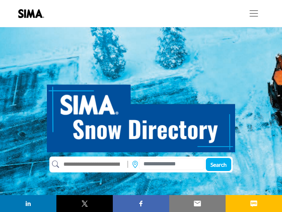 This screenshot has width=282, height=212. What do you see at coordinates (219, 164) in the screenshot?
I see `button: Search` at bounding box center [219, 164].